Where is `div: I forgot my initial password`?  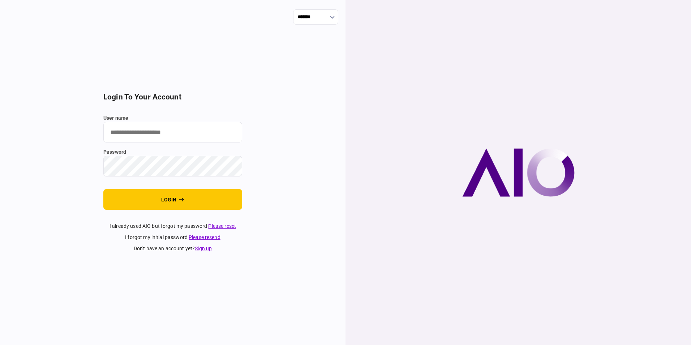
div: I forgot my initial password is located at coordinates (173, 237).